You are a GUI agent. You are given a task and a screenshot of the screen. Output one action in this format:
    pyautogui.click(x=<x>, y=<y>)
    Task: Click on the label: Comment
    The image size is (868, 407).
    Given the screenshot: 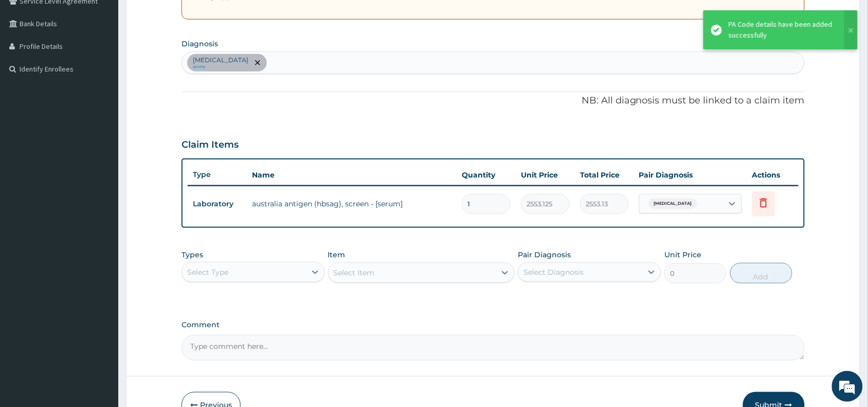 What is the action you would take?
    pyautogui.click(x=493, y=325)
    